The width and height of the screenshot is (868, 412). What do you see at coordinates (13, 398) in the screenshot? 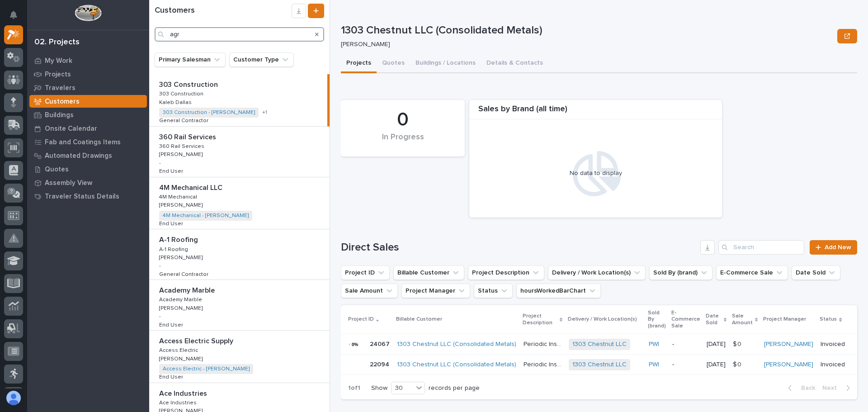
I see `button: users-avatar` at bounding box center [13, 398].